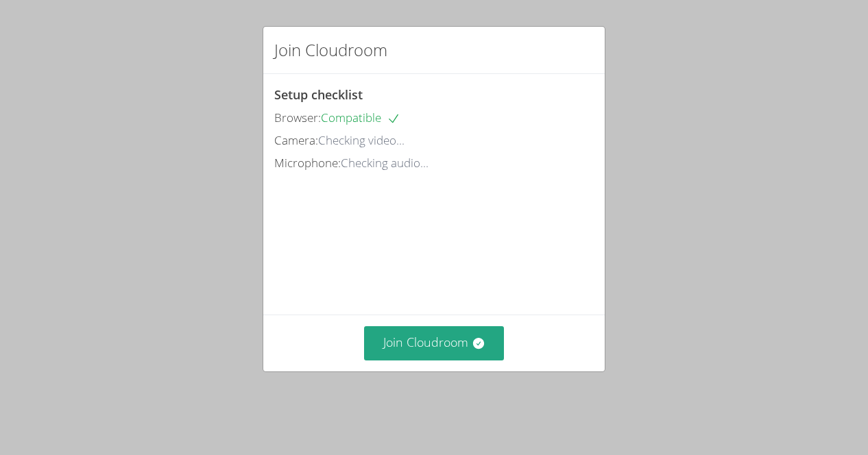 This screenshot has width=868, height=455. What do you see at coordinates (330, 50) in the screenshot?
I see `h2: Join Cloudroom` at bounding box center [330, 50].